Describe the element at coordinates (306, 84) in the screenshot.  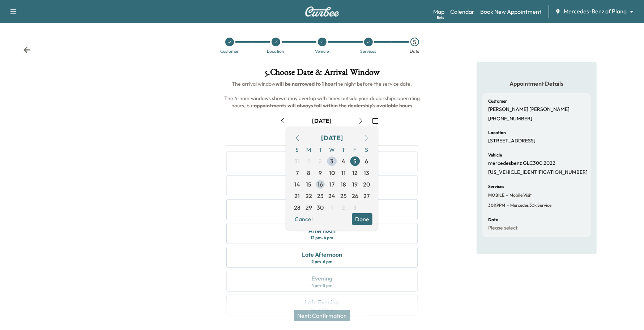
I see `b: will be narrowed to 1 hour` at that location.